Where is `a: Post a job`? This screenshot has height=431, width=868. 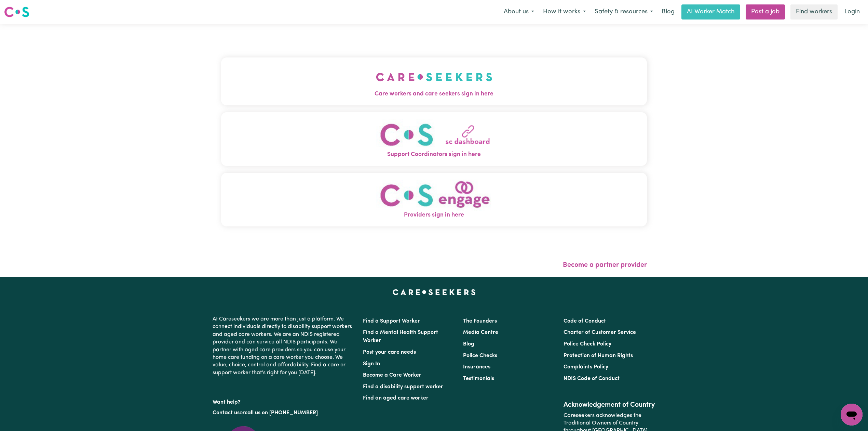 a: Post a job is located at coordinates (765, 12).